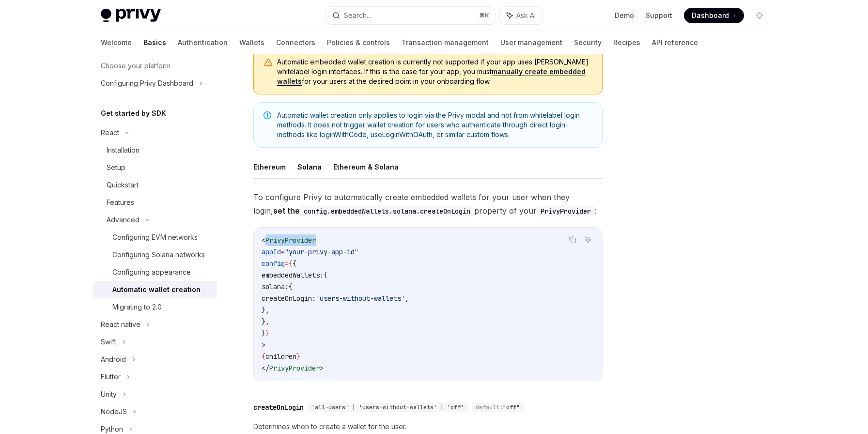  Describe the element at coordinates (434, 125) in the screenshot. I see `span: Automatic wallet creation only applies to login via the Privy modal and not from whitelabel login...` at that location.